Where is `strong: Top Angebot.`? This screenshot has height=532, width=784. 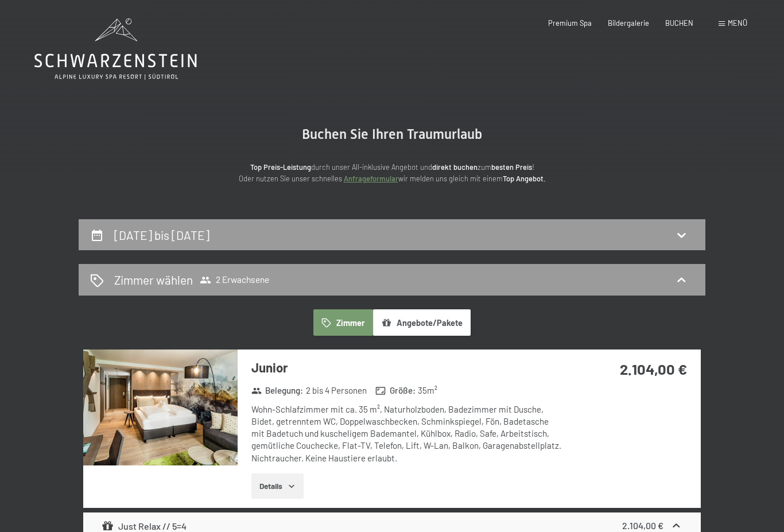 strong: Top Angebot. is located at coordinates (524, 178).